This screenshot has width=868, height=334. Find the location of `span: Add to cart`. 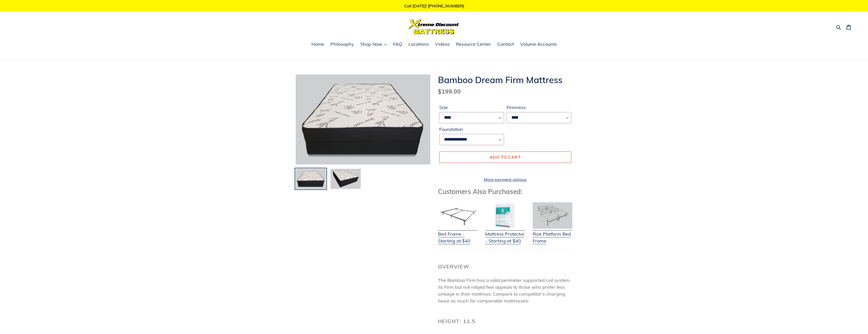

span: Add to cart is located at coordinates (505, 157).